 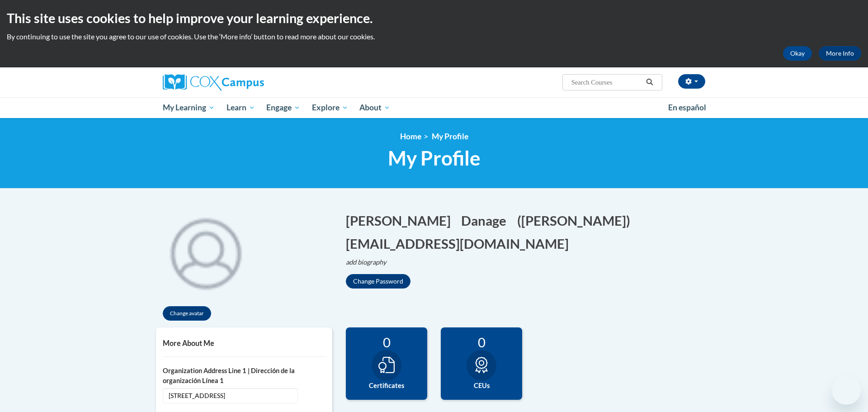 What do you see at coordinates (206, 252) in the screenshot?
I see `img: profile avatar` at bounding box center [206, 252].